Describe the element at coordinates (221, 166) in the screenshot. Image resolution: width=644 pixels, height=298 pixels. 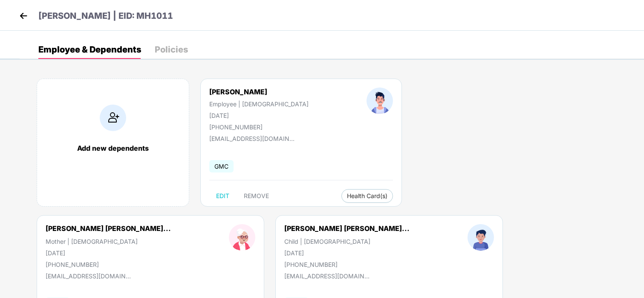
I see `span: GMC` at that location.